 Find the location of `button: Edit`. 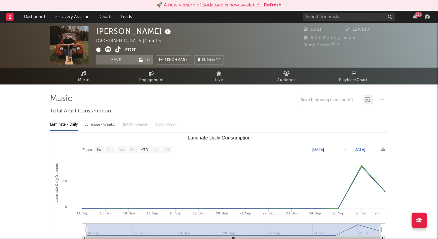

button: Edit is located at coordinates (131, 50).